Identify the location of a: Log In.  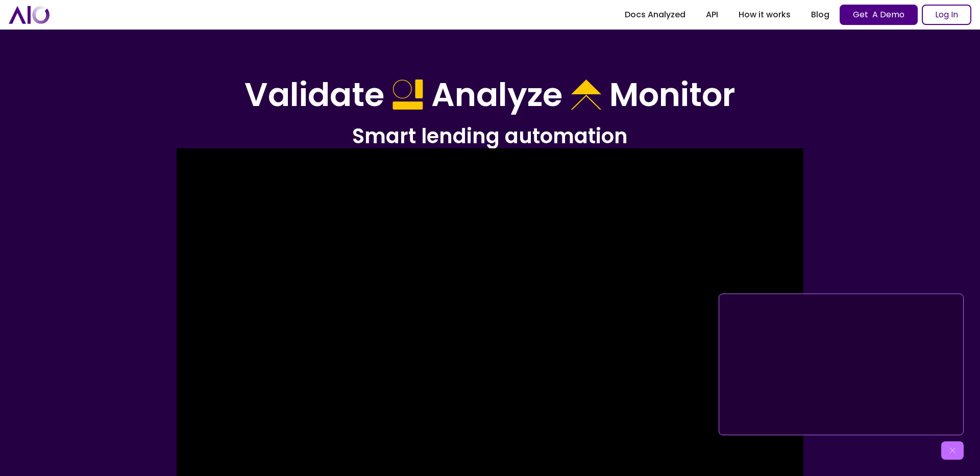
(946, 15).